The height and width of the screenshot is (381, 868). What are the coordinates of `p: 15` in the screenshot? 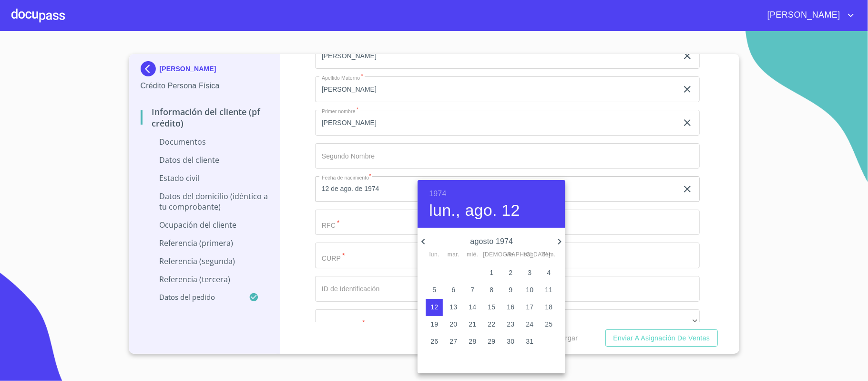 It's located at (492, 307).